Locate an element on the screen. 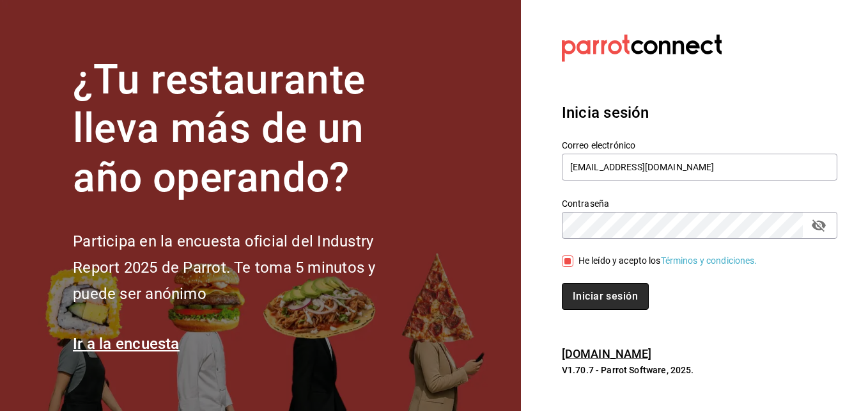  p: V1.70.7 - Parrot Software, 2025. is located at coordinates (699, 370).